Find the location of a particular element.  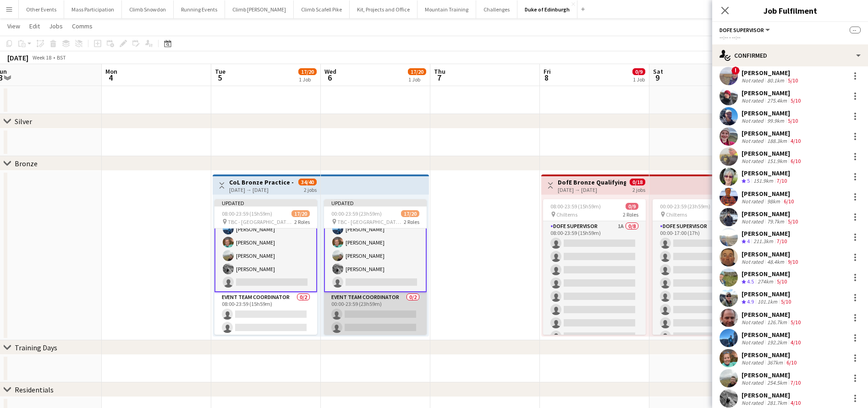

span: 9 is located at coordinates (657, 77).